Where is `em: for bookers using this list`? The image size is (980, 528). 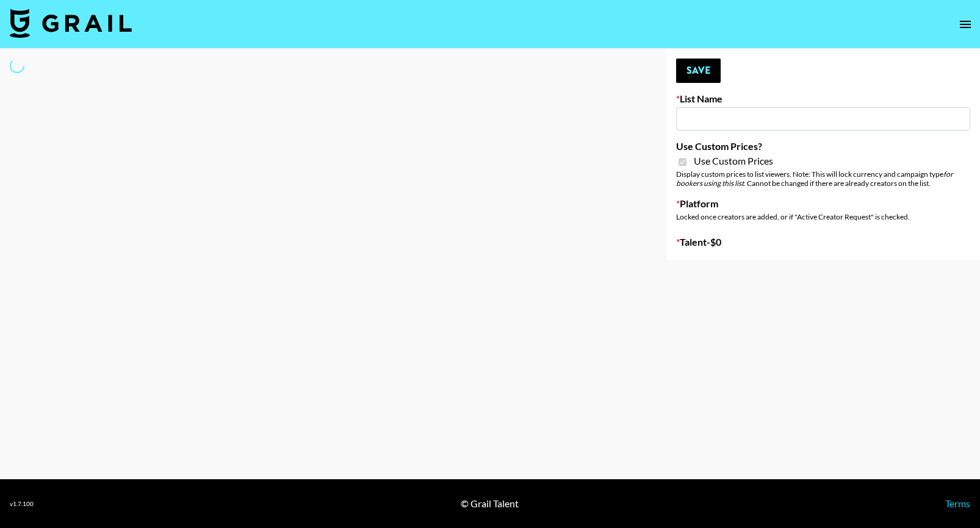
em: for bookers using this list is located at coordinates (814, 179).